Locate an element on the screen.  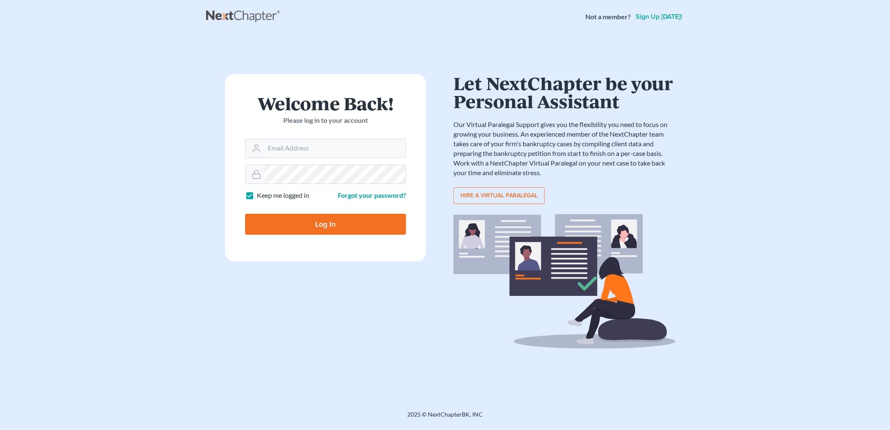
h1: Let NextChapter be your Personal Assistant is located at coordinates (565, 92).